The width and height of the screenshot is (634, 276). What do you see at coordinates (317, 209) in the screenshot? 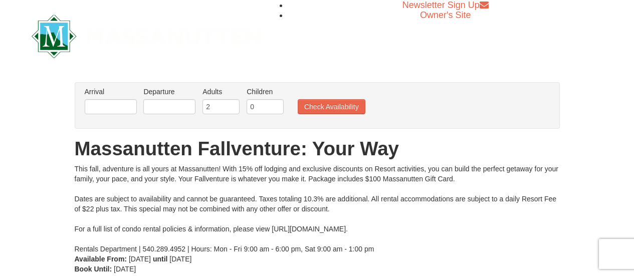
I see `div: This fall, adventure is all yours at Massanutten! With 15% off lodging and exclusive discounts on...` at bounding box center [317, 209].